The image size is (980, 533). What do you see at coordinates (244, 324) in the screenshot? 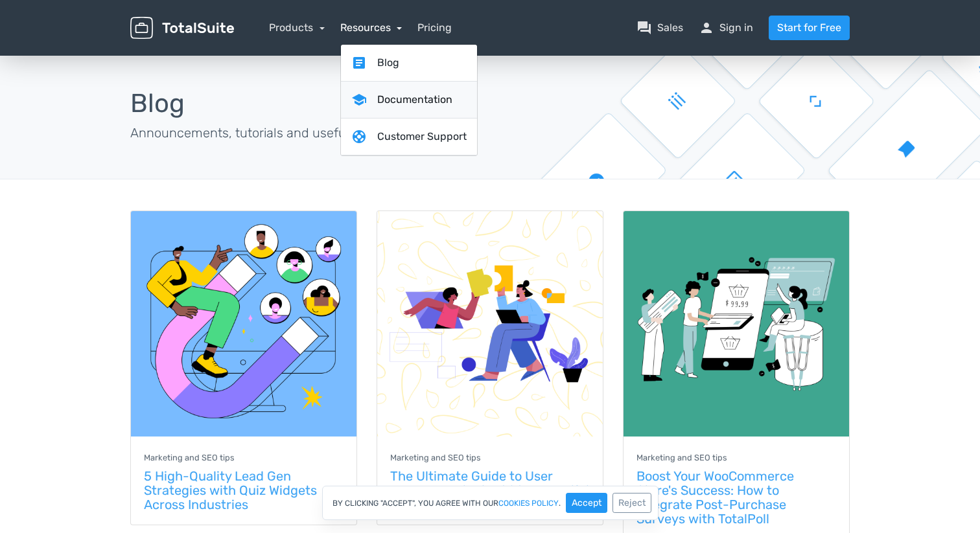
I see `img: 5 High-Quality Lead Gen Strategies with Quiz Widgets Across Industries` at bounding box center [244, 324].